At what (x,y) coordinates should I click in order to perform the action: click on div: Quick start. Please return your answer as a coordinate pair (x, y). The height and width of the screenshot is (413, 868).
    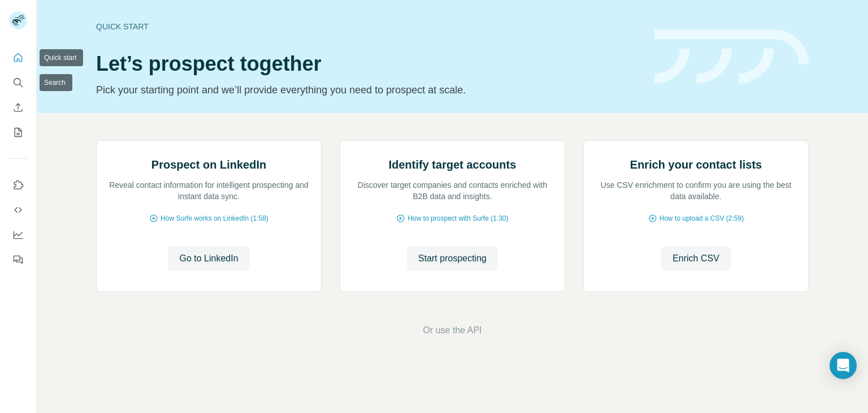
    Looking at the image, I should click on (368, 27).